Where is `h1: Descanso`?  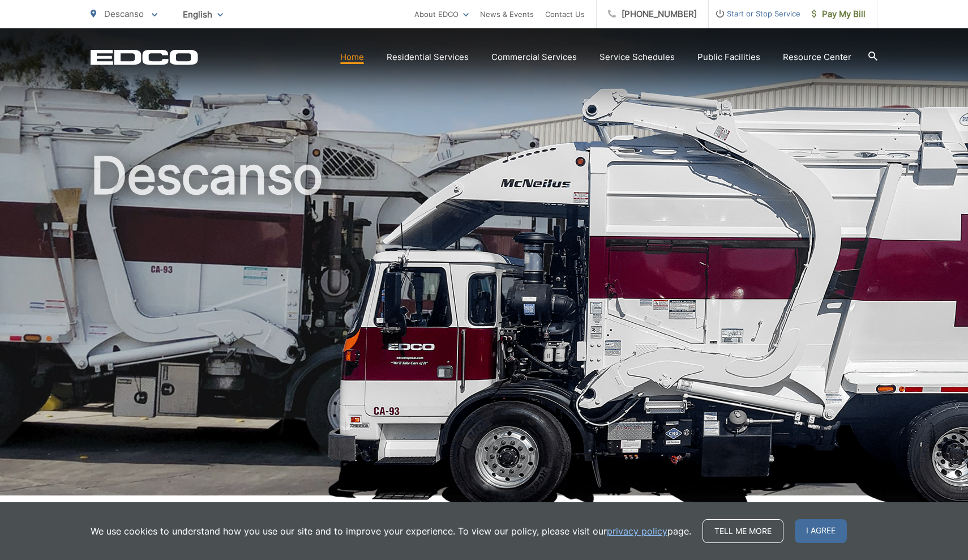 h1: Descanso is located at coordinates (484, 326).